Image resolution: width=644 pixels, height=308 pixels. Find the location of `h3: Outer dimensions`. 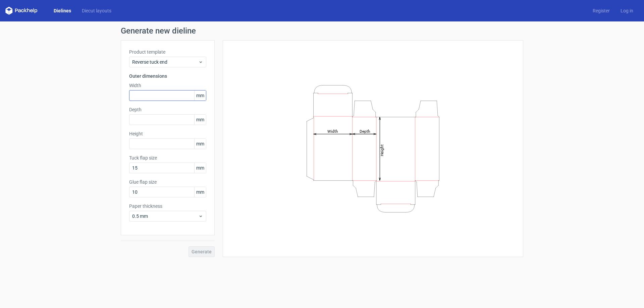

h3: Outer dimensions is located at coordinates (168, 76).